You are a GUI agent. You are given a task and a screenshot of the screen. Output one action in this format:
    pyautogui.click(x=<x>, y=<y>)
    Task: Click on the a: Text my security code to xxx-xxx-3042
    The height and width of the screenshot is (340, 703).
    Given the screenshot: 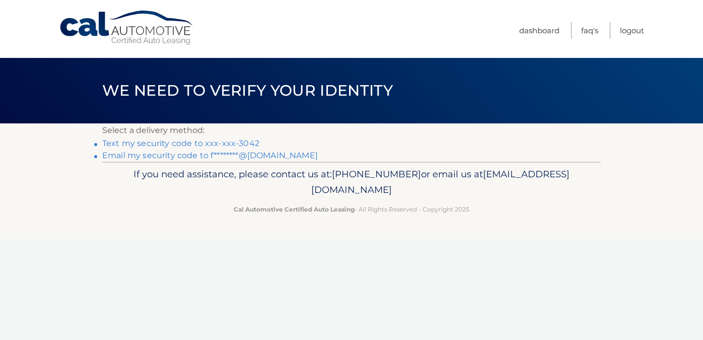 What is the action you would take?
    pyautogui.click(x=181, y=143)
    